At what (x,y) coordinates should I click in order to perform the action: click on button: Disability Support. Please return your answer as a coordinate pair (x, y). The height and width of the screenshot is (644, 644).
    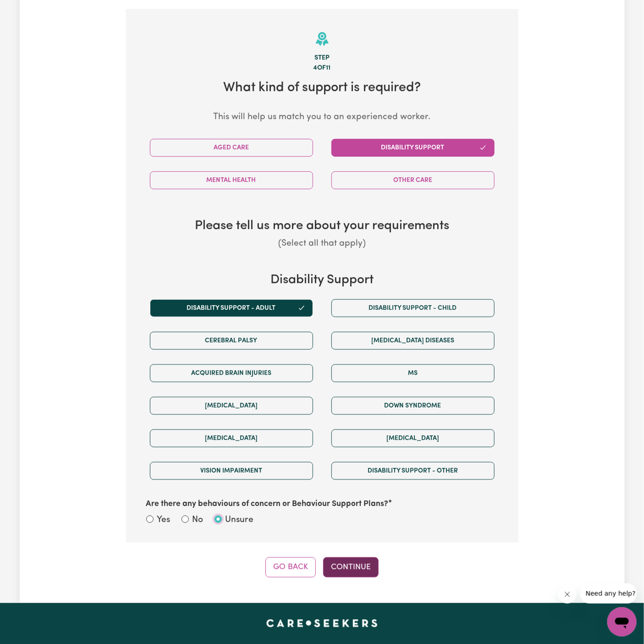
    Looking at the image, I should click on (413, 147).